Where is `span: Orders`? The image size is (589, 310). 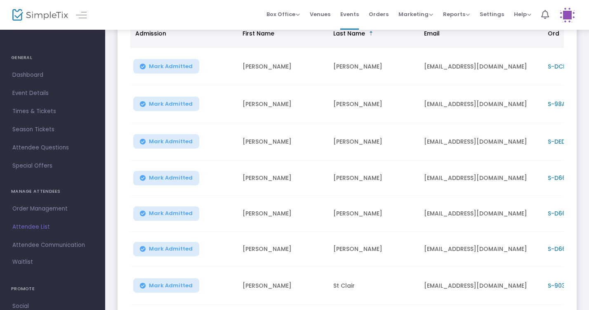 span: Orders is located at coordinates (379, 14).